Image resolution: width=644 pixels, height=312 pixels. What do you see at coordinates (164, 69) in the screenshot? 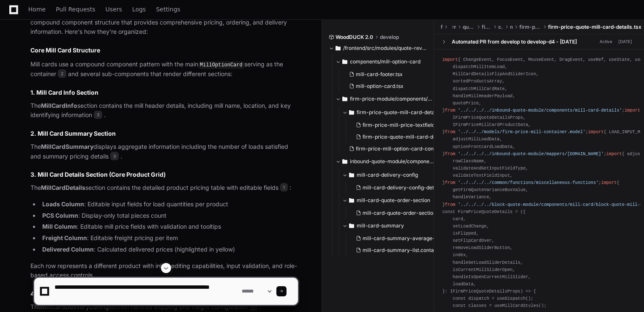
I see `p: Mill cards use a compound component pattern with the main serving as the container and several su...` at bounding box center [164, 69].